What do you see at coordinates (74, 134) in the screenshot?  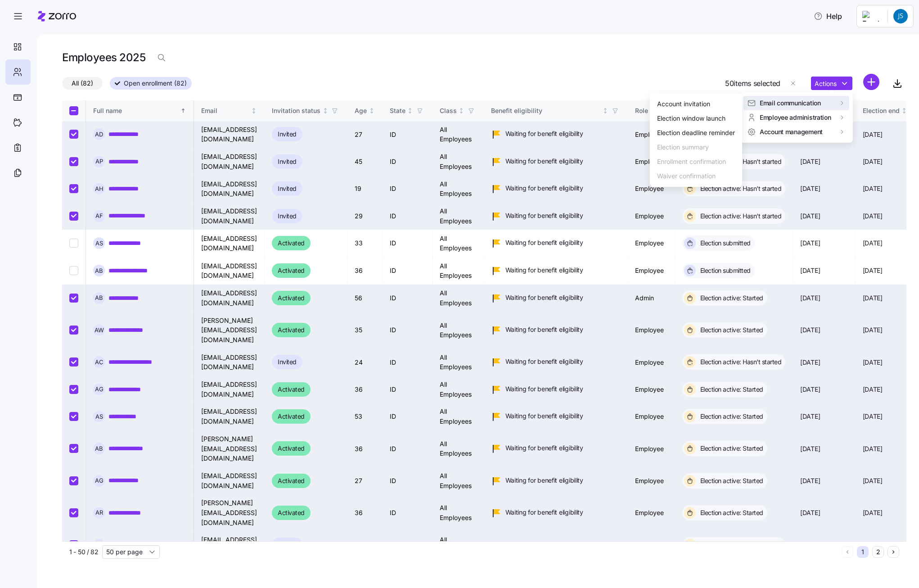 I see `input: Select record 1` at bounding box center [74, 134].